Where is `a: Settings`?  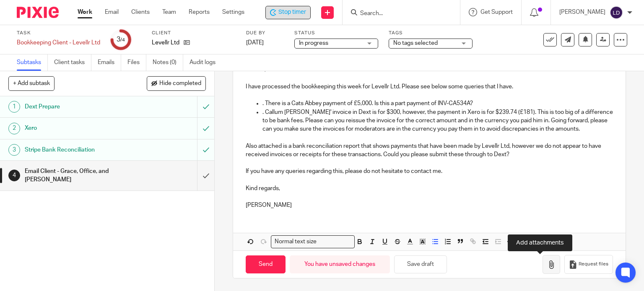 a: Settings is located at coordinates (233, 12).